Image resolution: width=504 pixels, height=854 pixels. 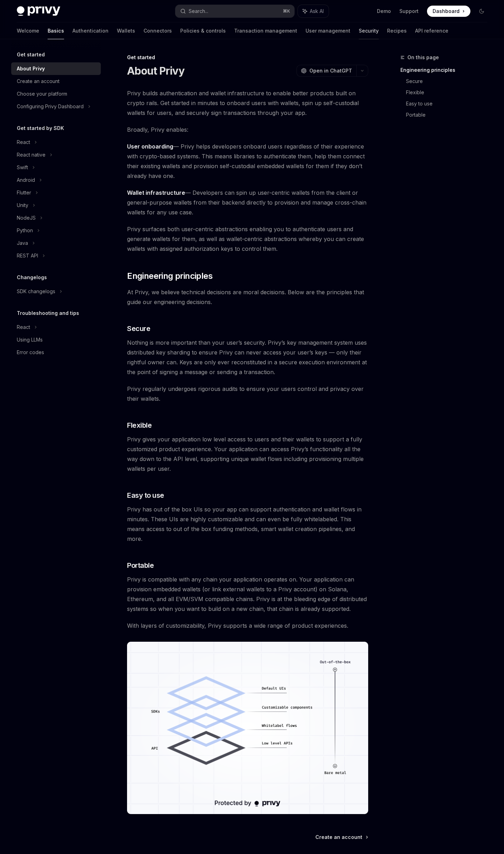 What do you see at coordinates (22, 205) in the screenshot?
I see `div: Unity` at bounding box center [22, 205].